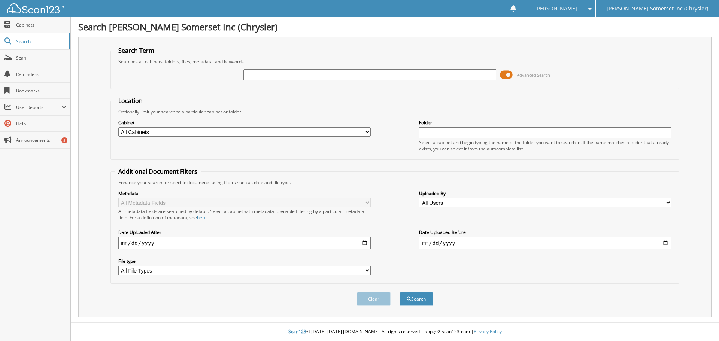 The image size is (719, 341). Describe the element at coordinates (41, 41) in the screenshot. I see `span: Search` at that location.